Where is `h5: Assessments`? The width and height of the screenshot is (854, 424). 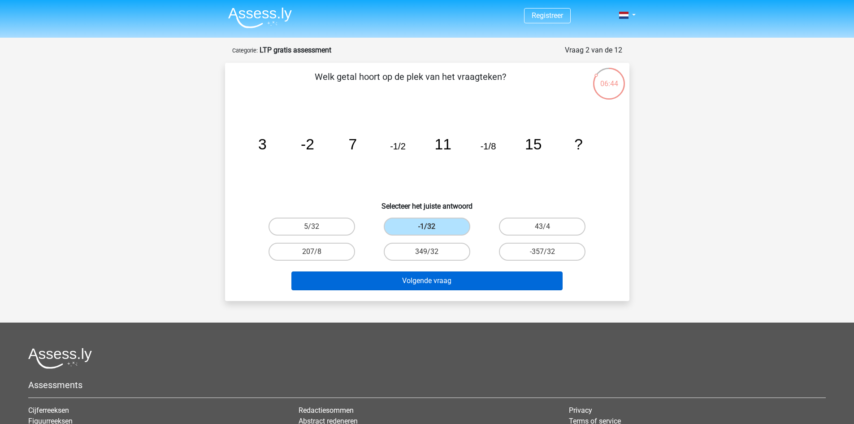 h5: Assessments is located at coordinates (427, 385).